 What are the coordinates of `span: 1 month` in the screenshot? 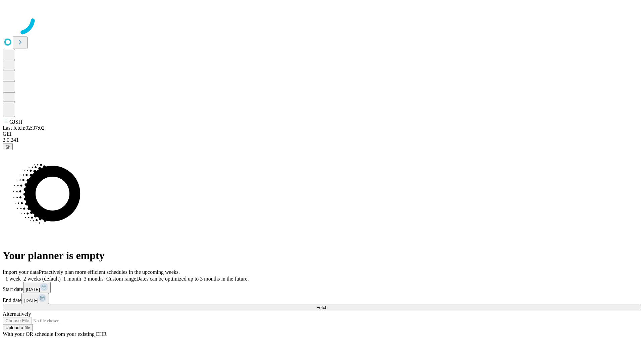 It's located at (72, 278).